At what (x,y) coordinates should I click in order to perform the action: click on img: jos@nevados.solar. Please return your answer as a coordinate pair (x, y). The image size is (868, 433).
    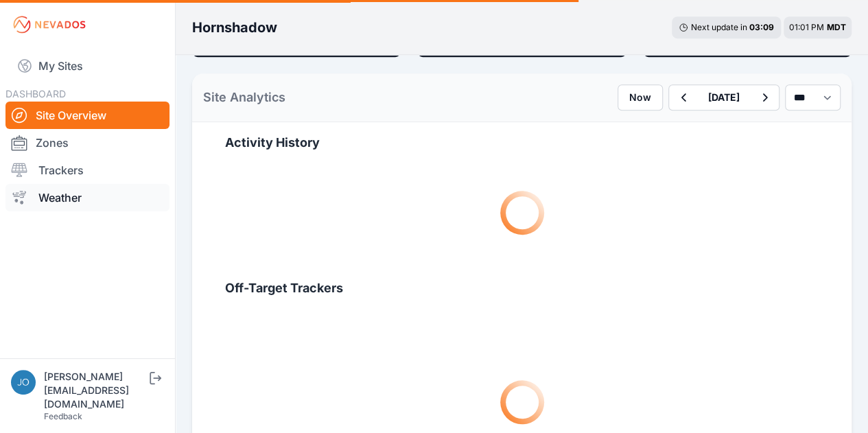
    Looking at the image, I should click on (24, 383).